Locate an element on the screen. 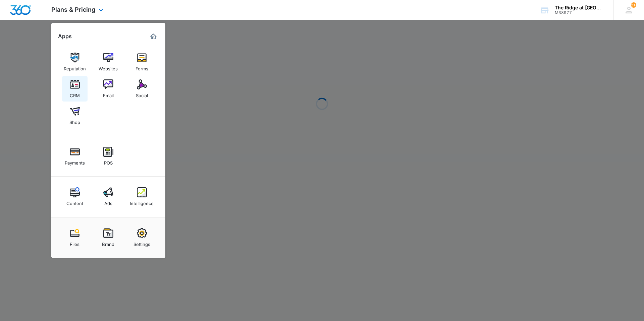 The width and height of the screenshot is (644, 321). a: Email is located at coordinates (109, 89).